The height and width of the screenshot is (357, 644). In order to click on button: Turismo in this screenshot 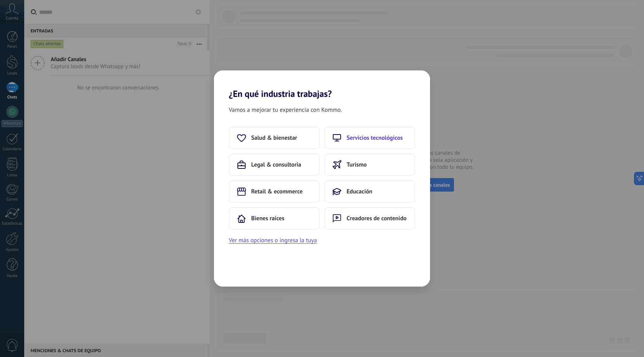, I will do `click(369, 165)`.